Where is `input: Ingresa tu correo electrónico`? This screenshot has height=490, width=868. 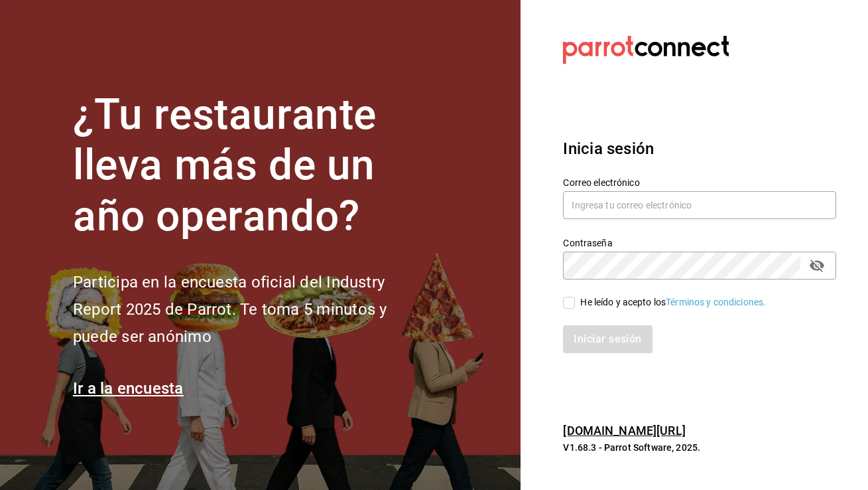 input: Ingresa tu correo electrónico is located at coordinates (699, 205).